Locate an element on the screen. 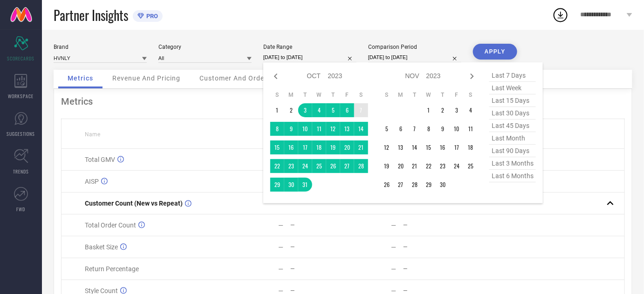 Image resolution: width=644 pixels, height=294 pixels. td: Wed Nov 01 2023 is located at coordinates (429, 110).